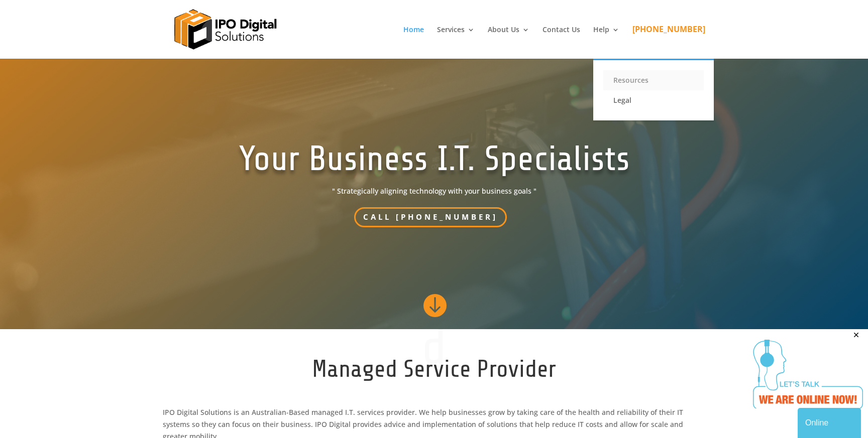 The width and height of the screenshot is (868, 438). What do you see at coordinates (434, 372) in the screenshot?
I see `h2: Managed Service Provider` at bounding box center [434, 372].